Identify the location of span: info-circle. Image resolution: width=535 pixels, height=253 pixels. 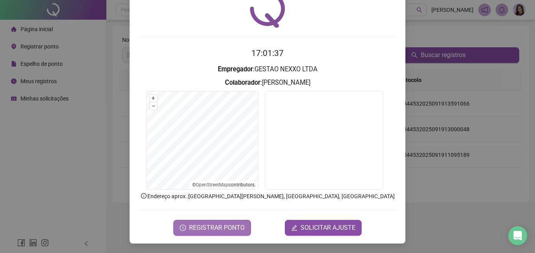
(144, 196).